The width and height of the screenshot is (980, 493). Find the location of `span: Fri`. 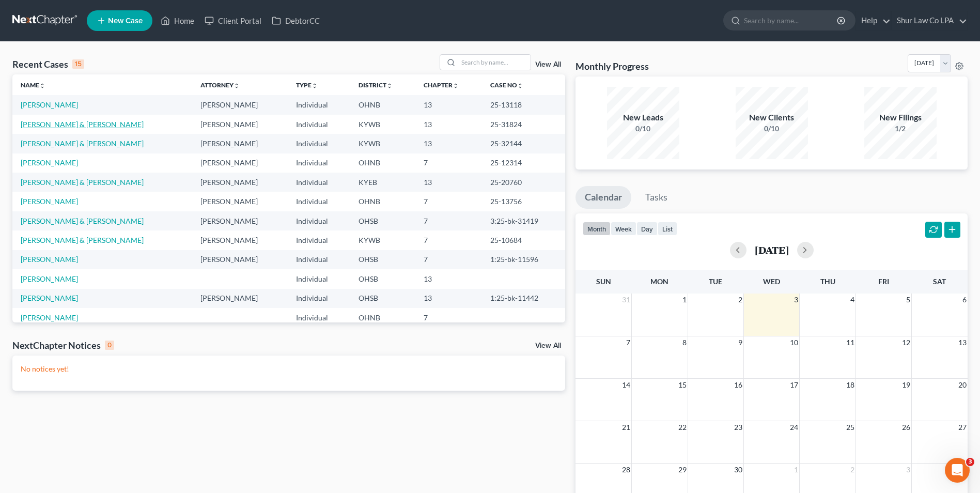

span: Fri is located at coordinates (883, 281).